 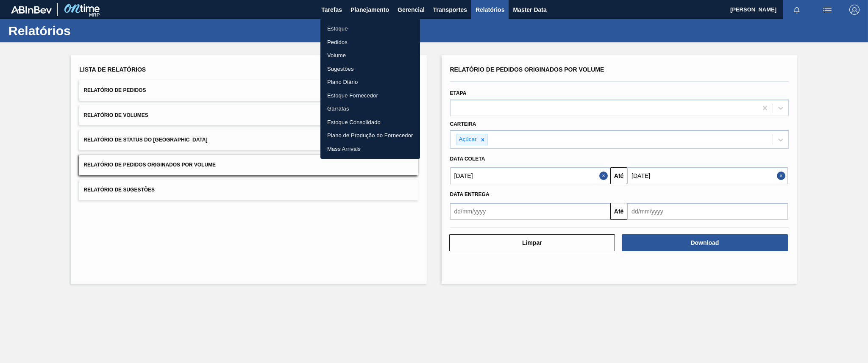 I want to click on li: Plano de Produção do Fornecedor, so click(x=370, y=135).